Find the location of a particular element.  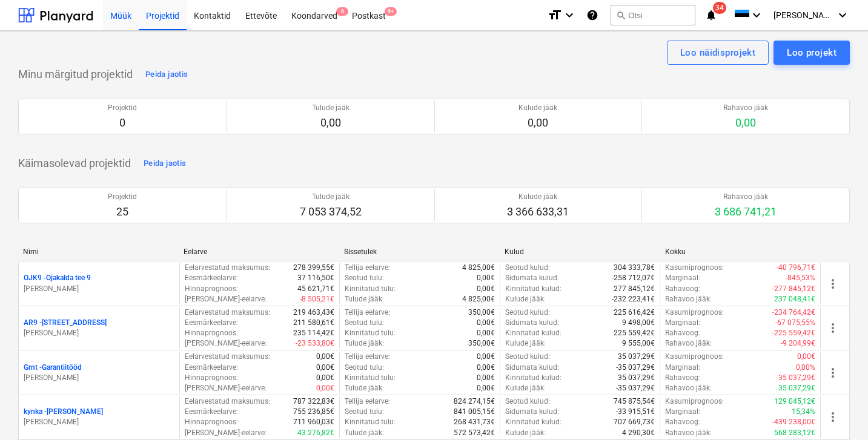

div: Kulud is located at coordinates (580, 252).